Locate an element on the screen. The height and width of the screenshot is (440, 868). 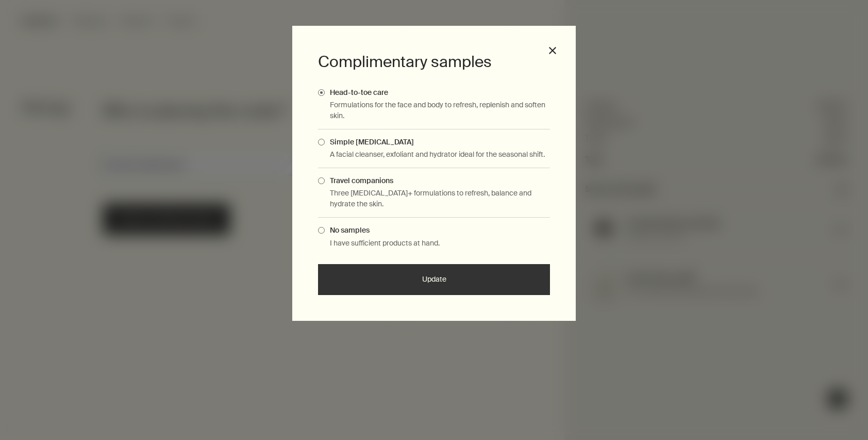
span: Head-to-toe care is located at coordinates (357, 92).